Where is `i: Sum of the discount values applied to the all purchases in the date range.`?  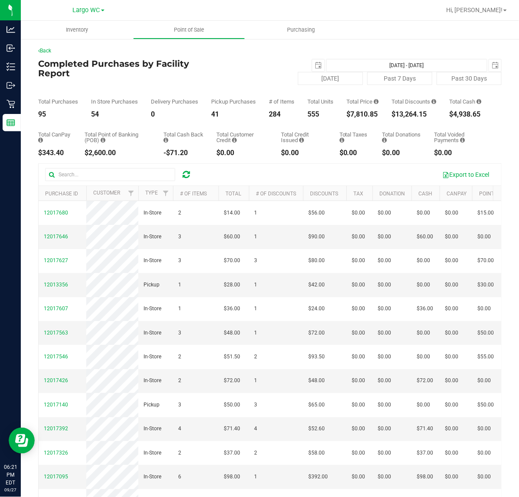 i: Sum of the discount values applied to the all purchases in the date range. is located at coordinates (433, 101).